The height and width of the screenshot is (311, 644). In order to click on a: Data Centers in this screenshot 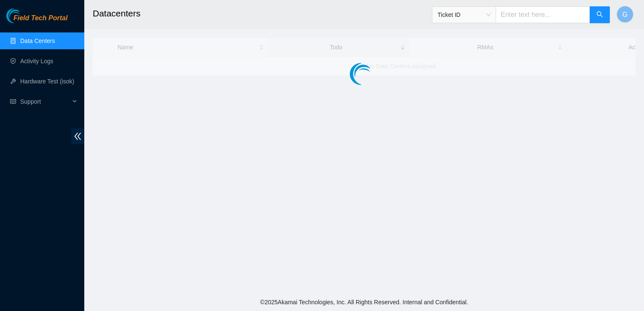, I will do `click(38, 41)`.